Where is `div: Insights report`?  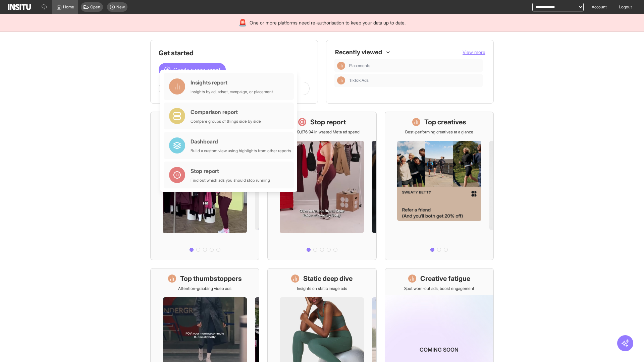
div: Insights report is located at coordinates (232, 82).